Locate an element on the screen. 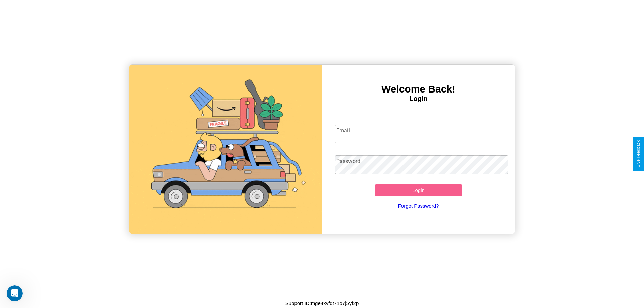 The height and width of the screenshot is (308, 644). h3: Welcome Back! is located at coordinates (419, 89).